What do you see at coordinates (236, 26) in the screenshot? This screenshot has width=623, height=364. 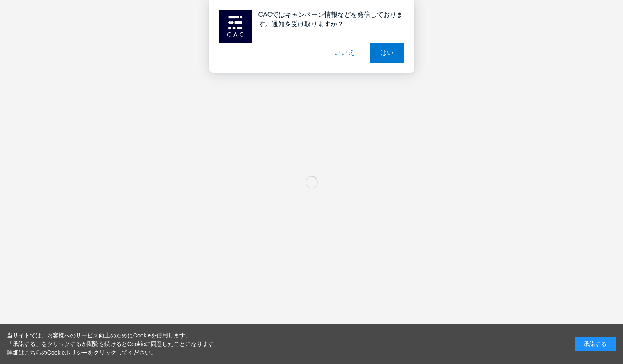 I see `img: notification icon` at bounding box center [236, 26].